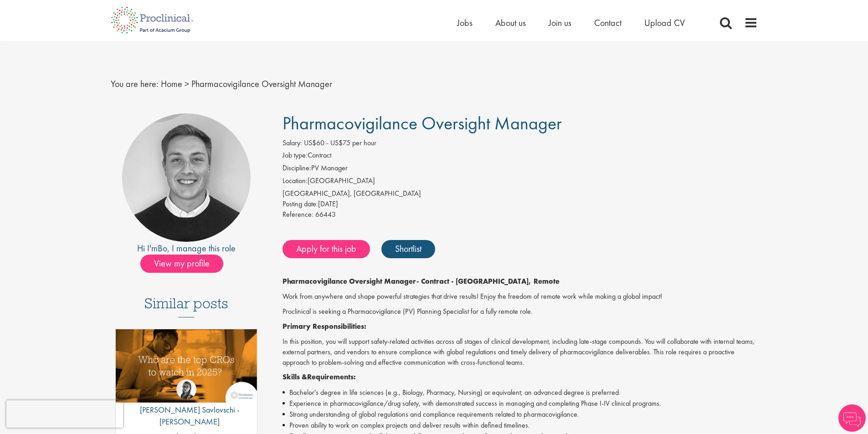 The image size is (868, 434). What do you see at coordinates (560, 23) in the screenshot?
I see `span: Join us` at bounding box center [560, 23].